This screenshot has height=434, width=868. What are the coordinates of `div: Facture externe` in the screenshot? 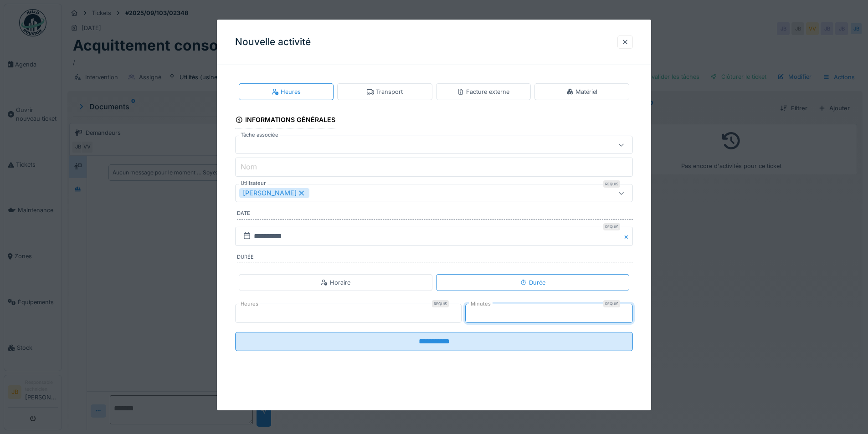 It's located at (483, 91).